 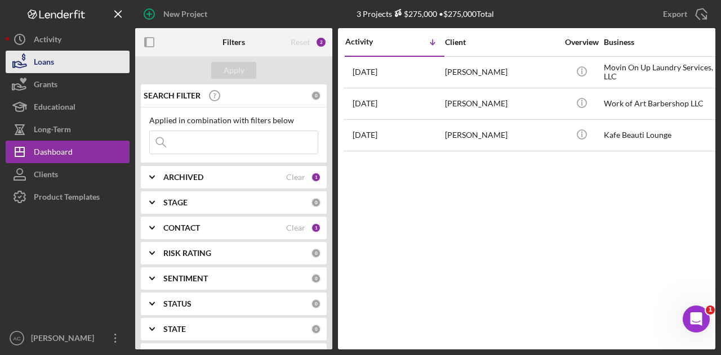 What do you see at coordinates (185, 14) in the screenshot?
I see `div: New Project` at bounding box center [185, 14].